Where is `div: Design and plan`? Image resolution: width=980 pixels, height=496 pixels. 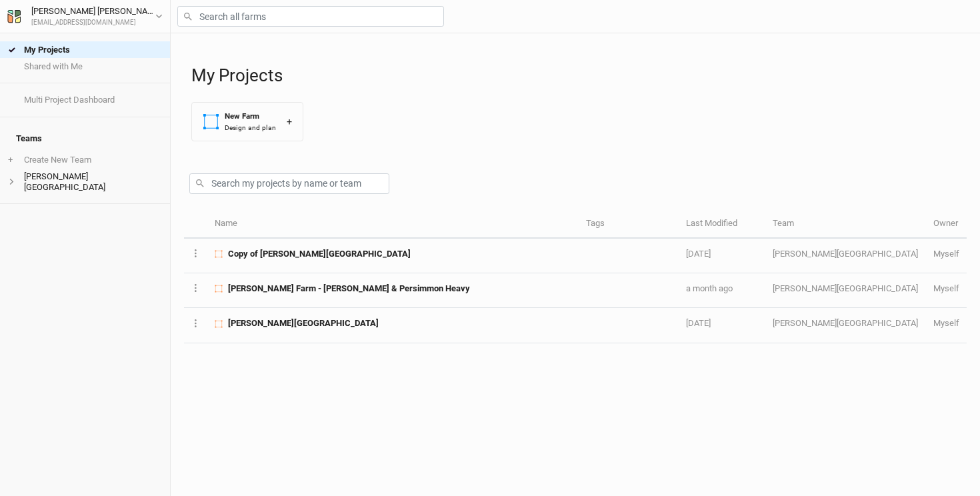 div: Design and plan is located at coordinates (250, 127).